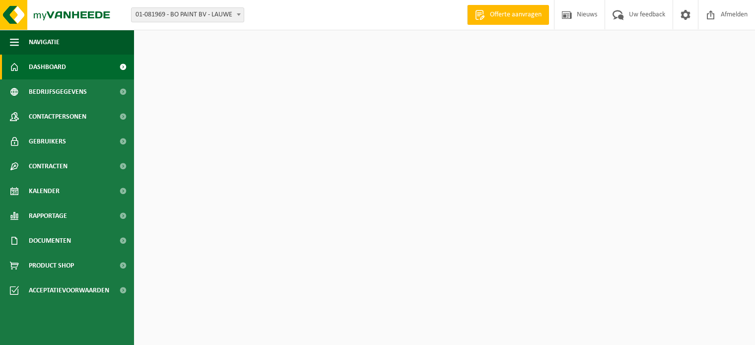  Describe the element at coordinates (50, 241) in the screenshot. I see `span: Documenten` at that location.